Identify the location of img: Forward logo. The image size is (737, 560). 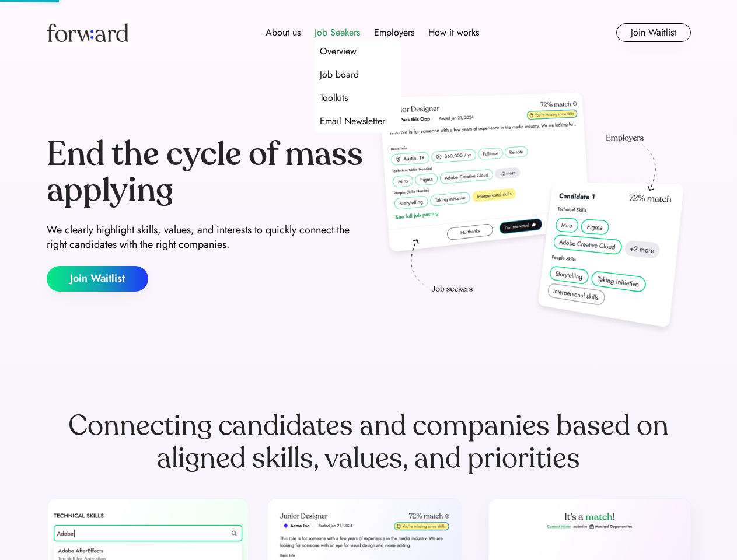
(87, 32).